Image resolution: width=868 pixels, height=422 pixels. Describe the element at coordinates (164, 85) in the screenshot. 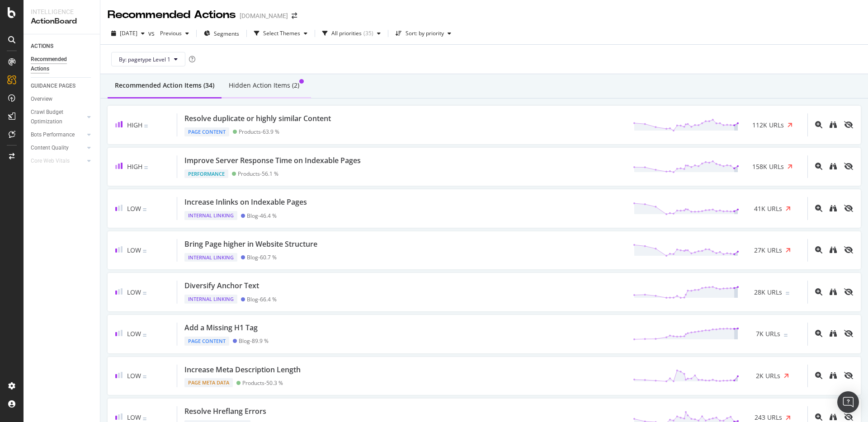

I see `div: Recommended Action Items (34)` at that location.